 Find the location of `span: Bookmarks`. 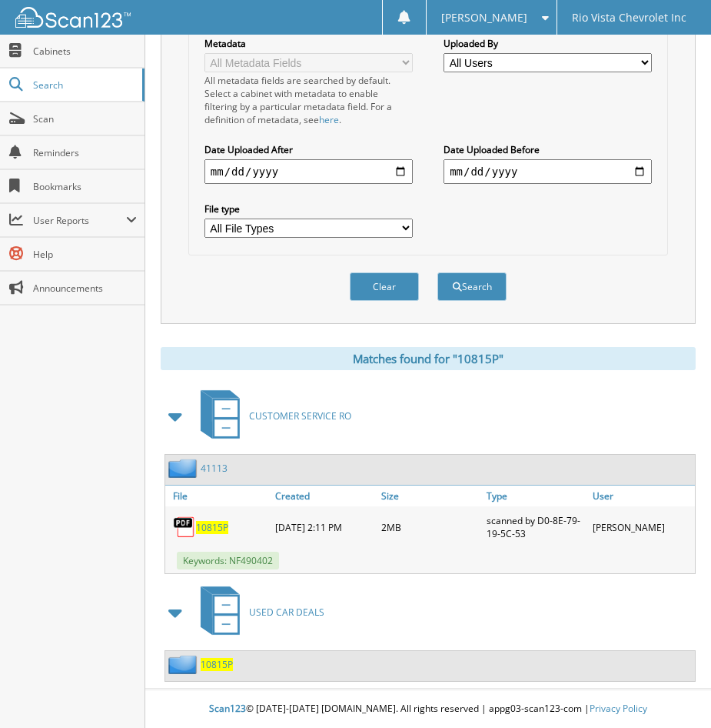

span: Bookmarks is located at coordinates (85, 187).